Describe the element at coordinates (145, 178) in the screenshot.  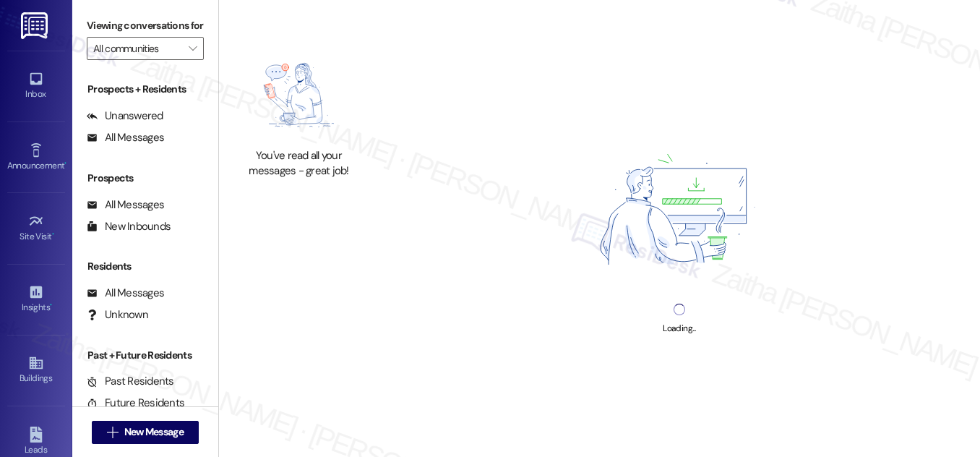
I see `div: Prospects` at that location.